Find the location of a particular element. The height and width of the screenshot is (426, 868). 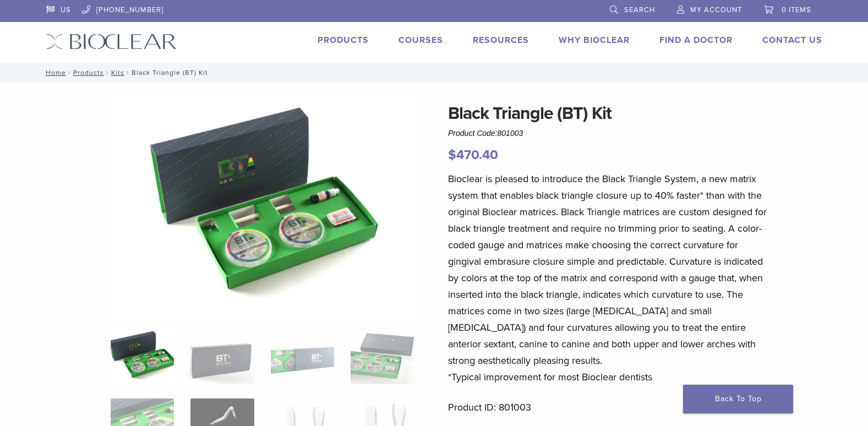

a: Back To Top is located at coordinates (738, 399).